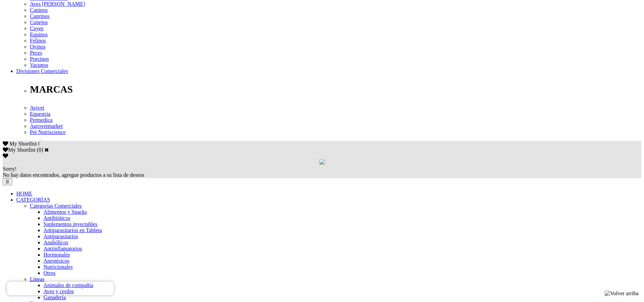 The image size is (644, 302). What do you see at coordinates (33, 200) in the screenshot?
I see `a: CATEGORÍAS` at bounding box center [33, 200].